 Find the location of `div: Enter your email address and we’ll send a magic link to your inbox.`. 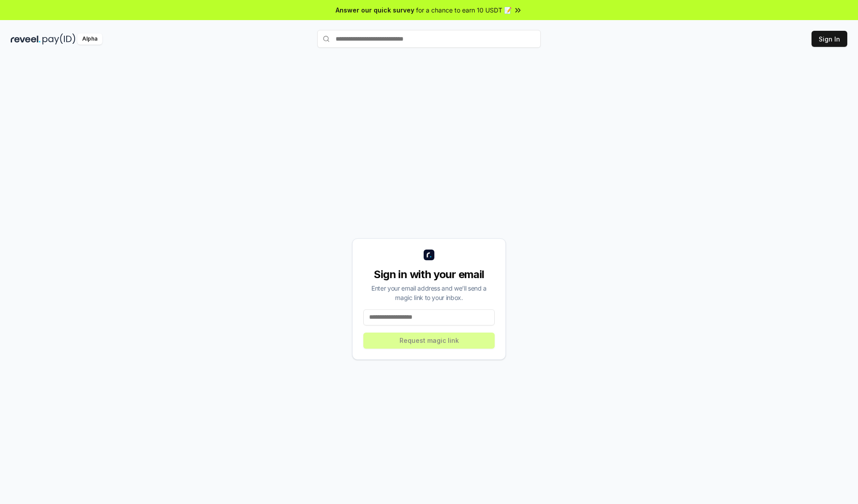

div: Enter your email address and we’ll send a magic link to your inbox. is located at coordinates (429, 293).